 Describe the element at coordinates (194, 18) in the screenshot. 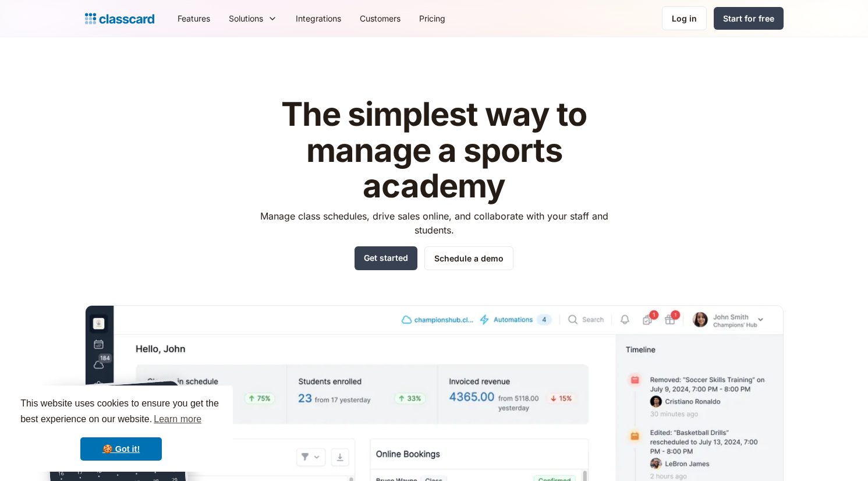

I see `a: Features` at that location.